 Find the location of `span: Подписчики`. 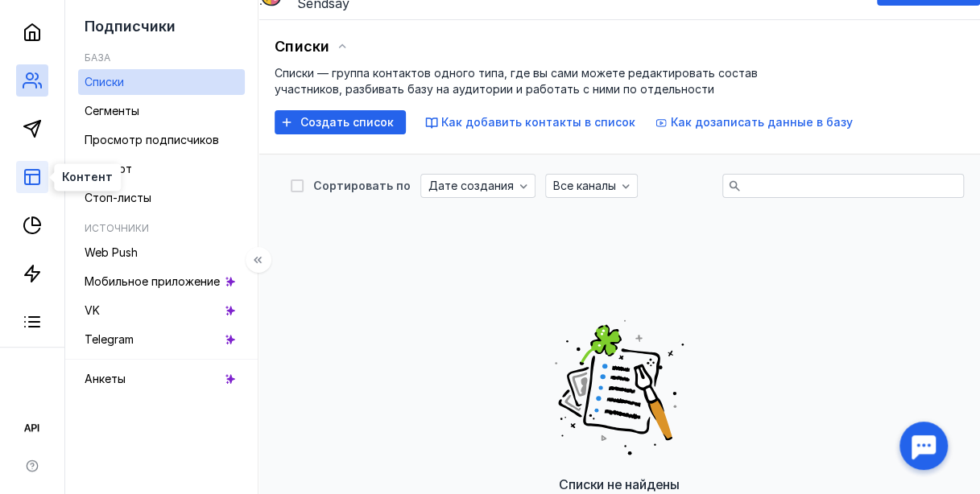

span: Подписчики is located at coordinates (130, 26).